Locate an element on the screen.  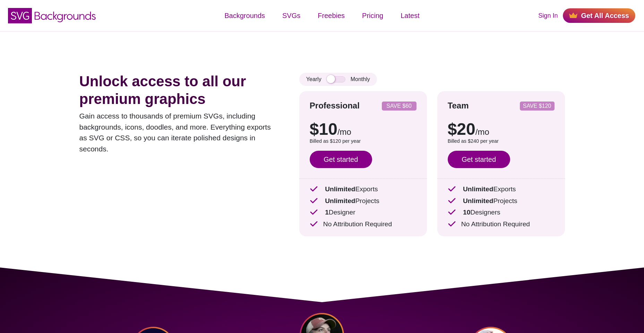
p: $10 is located at coordinates (363, 129).